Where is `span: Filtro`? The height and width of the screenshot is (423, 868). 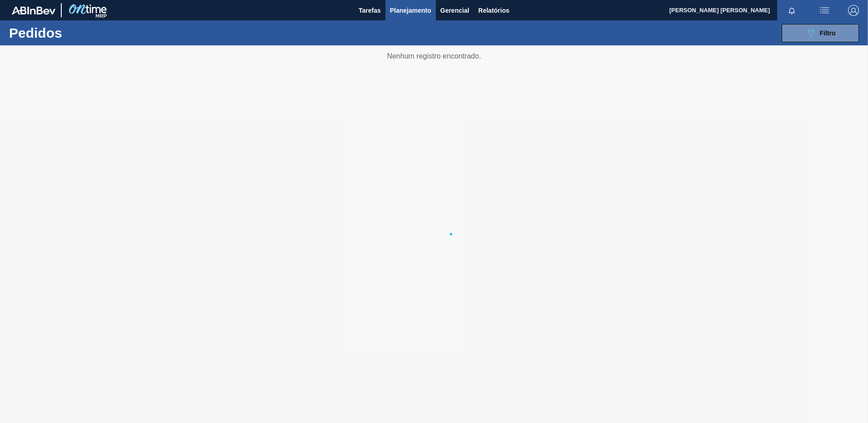 span: Filtro is located at coordinates (827, 33).